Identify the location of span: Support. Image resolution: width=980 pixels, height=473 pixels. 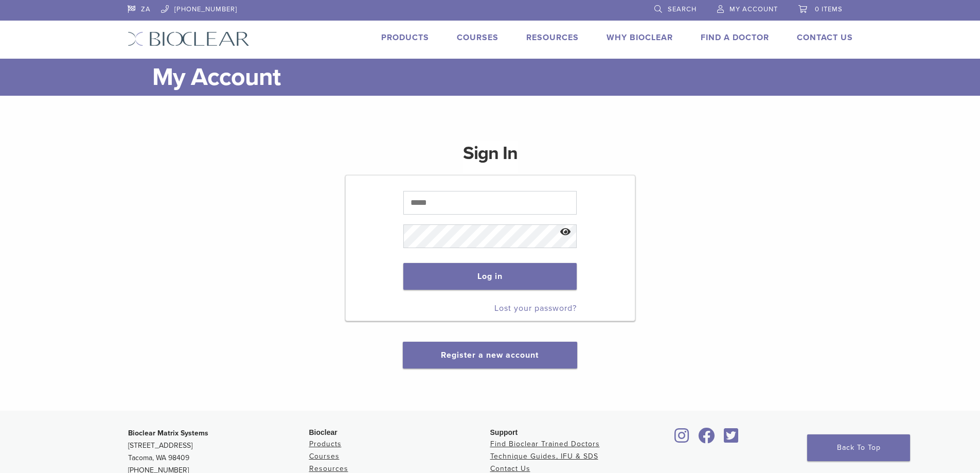
(504, 432).